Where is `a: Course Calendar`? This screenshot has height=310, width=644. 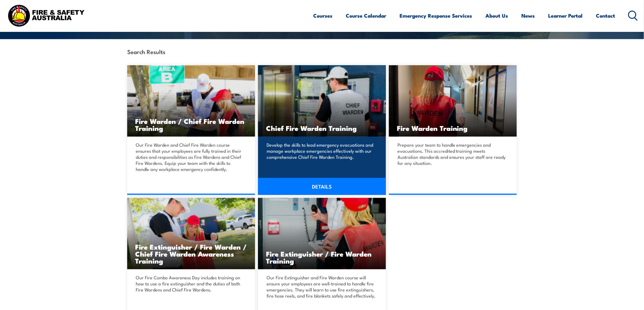 a: Course Calendar is located at coordinates (366, 15).